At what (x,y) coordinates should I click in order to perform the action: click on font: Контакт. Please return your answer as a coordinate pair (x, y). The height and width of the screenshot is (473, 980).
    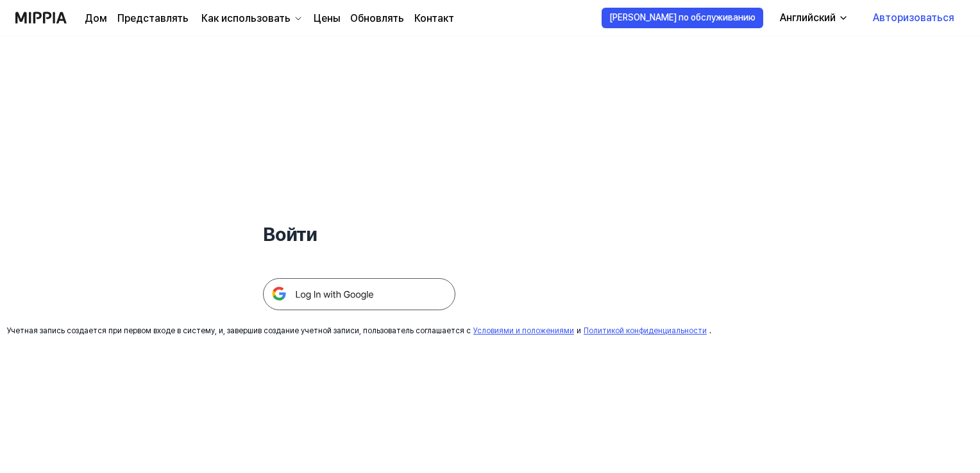
    Looking at the image, I should click on (434, 18).